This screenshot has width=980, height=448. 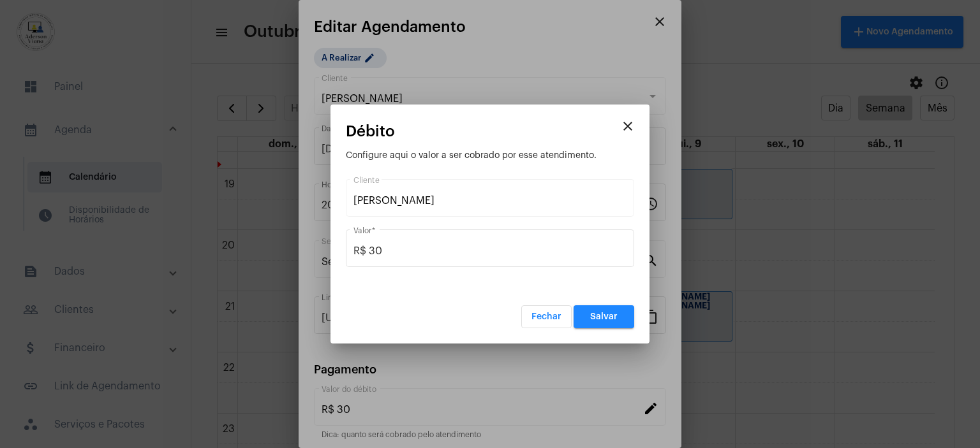 What do you see at coordinates (547, 317) in the screenshot?
I see `span: Fechar` at bounding box center [547, 317].